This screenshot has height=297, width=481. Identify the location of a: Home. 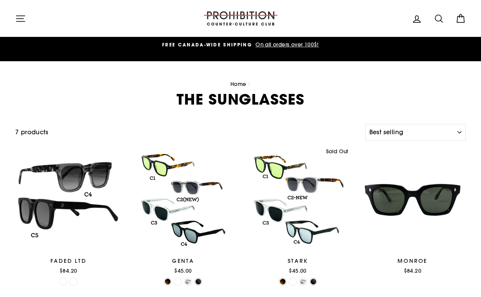
(238, 84).